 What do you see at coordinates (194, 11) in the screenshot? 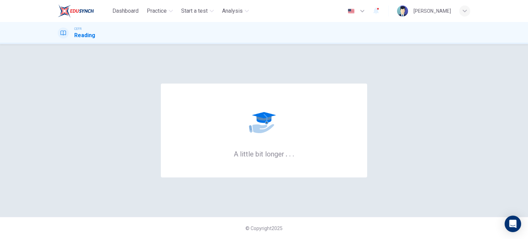
I see `span: Start a test` at bounding box center [194, 11].